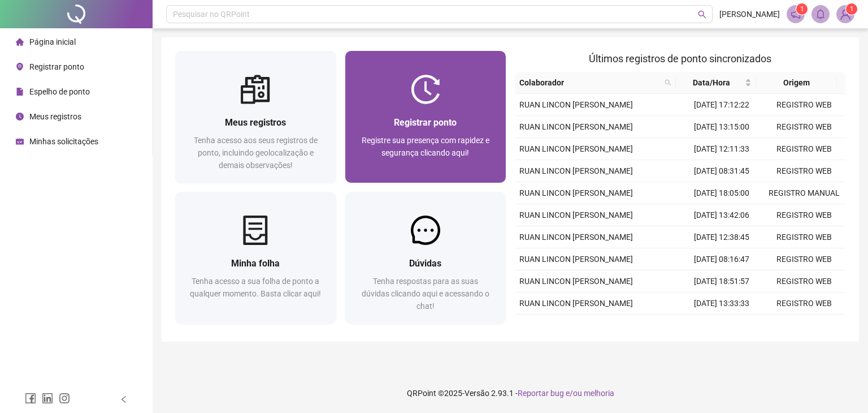 The width and height of the screenshot is (868, 413). Describe the element at coordinates (255, 287) in the screenshot. I see `span: Tenha acesso a sua folha de ponto a qualquer momento. Basta clicar aqui!` at that location.